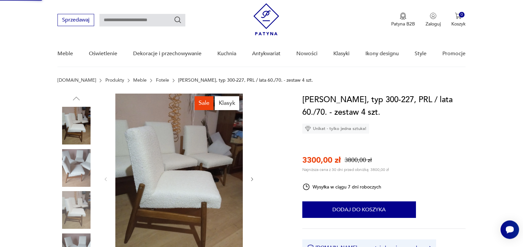 The height and width of the screenshot is (247, 523). I want to click on a: Nowości, so click(307, 53).